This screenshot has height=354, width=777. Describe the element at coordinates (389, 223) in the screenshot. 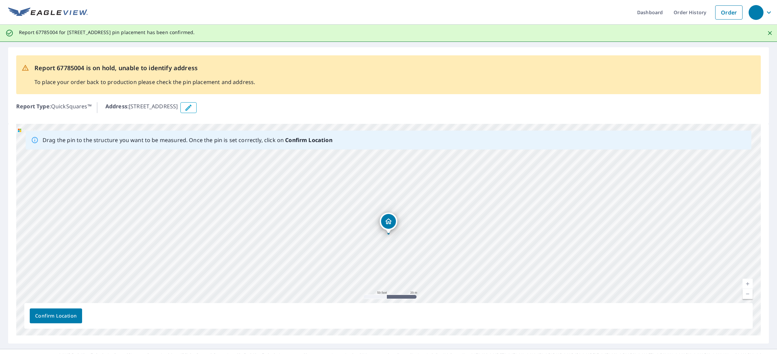

I see `div: Dropped pin, building 1, Residential property, 11 Avenue S Brooklyn, NY 11223` at that location.